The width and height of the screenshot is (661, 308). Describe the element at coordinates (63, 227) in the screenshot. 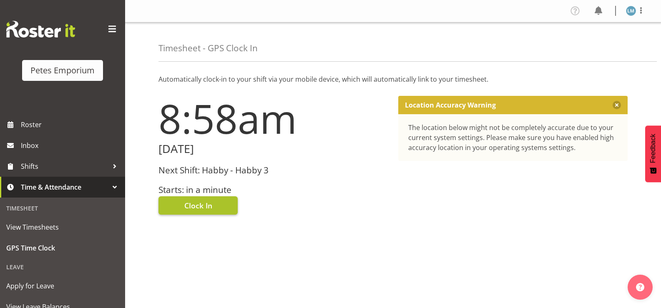

I see `a: View Timesheets` at that location.